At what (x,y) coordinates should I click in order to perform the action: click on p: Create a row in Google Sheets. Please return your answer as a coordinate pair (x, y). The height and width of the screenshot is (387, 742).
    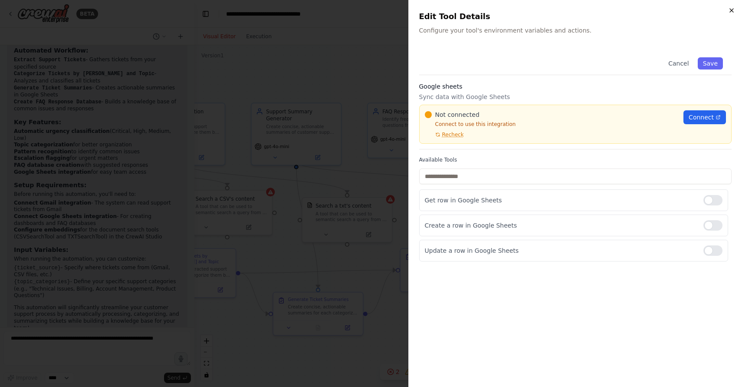
    Looking at the image, I should click on (560, 225).